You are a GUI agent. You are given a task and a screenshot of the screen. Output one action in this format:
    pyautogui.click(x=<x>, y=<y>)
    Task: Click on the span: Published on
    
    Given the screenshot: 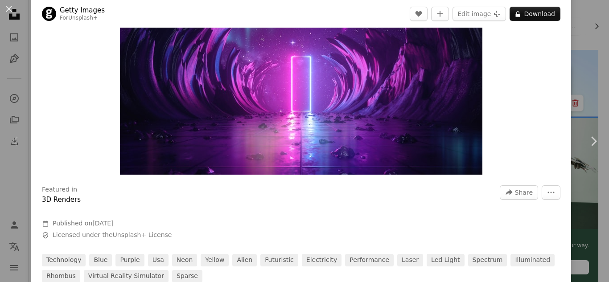 What is the action you would take?
    pyautogui.click(x=83, y=224)
    